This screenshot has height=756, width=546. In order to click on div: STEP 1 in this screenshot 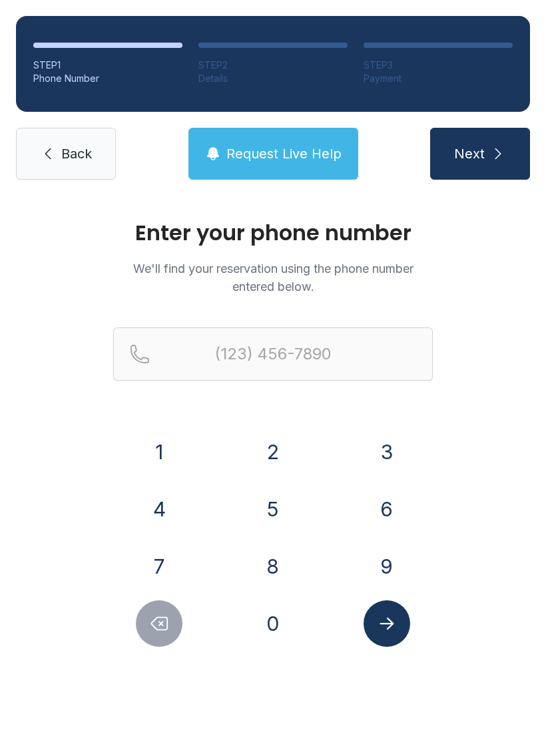, I will do `click(108, 65)`.